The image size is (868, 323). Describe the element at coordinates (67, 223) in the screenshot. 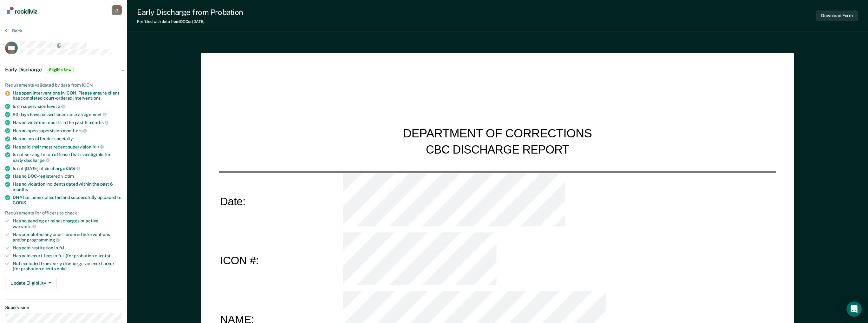

I see `div: Has no pending criminal charges or active` at that location.